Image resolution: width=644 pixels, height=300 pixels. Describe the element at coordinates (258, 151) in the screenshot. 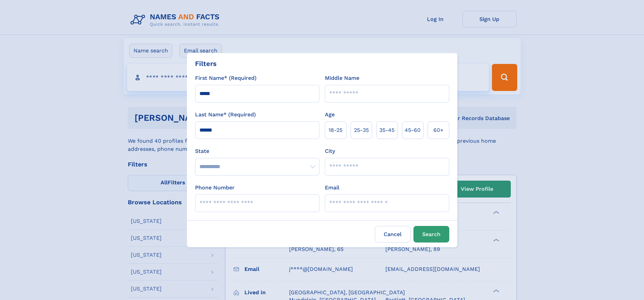

I see `label: State` at that location.